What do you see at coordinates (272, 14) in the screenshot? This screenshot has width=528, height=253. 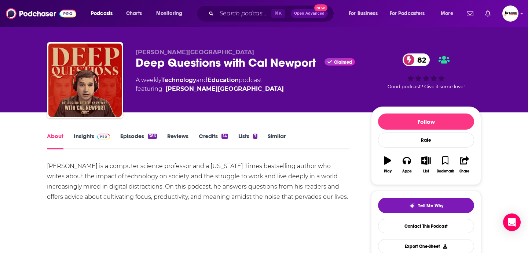 I see `div: Search podcasts, credits, & more...` at bounding box center [272, 14].